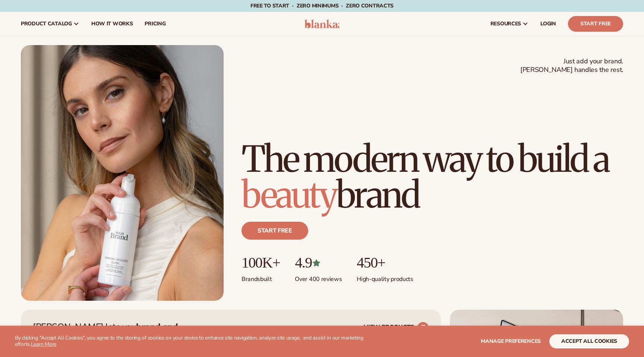  I want to click on span: Manage preferences, so click(510, 341).